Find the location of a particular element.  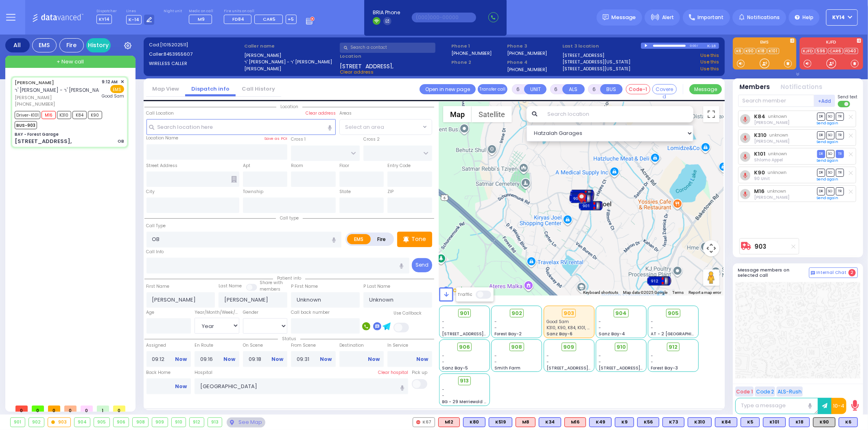

span: K310 is located at coordinates (64, 115).